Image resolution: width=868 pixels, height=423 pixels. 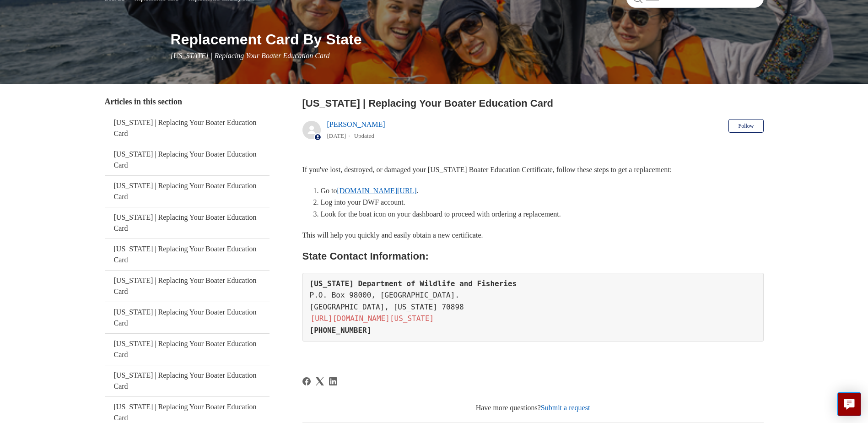 I want to click on li: Look for the boat icon on your dashboard to proceed with ordering a replacement., so click(x=542, y=214).